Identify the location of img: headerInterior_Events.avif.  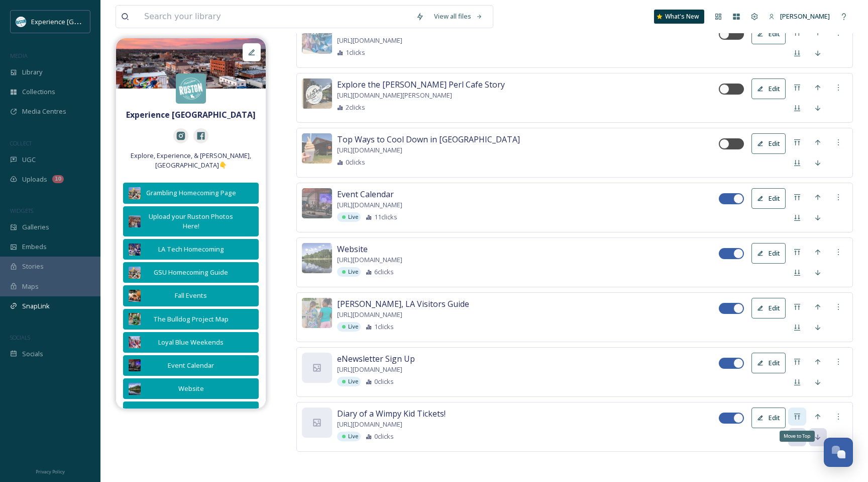
(317, 313).